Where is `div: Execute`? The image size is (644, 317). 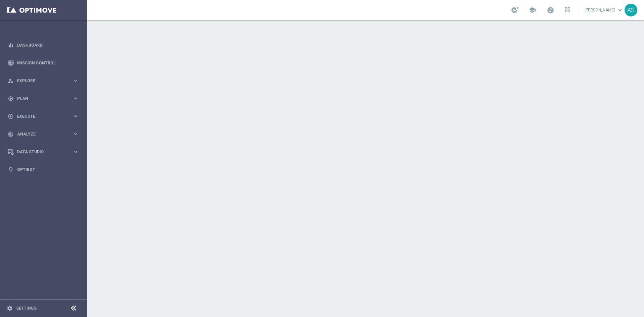
div: Execute is located at coordinates (40, 116).